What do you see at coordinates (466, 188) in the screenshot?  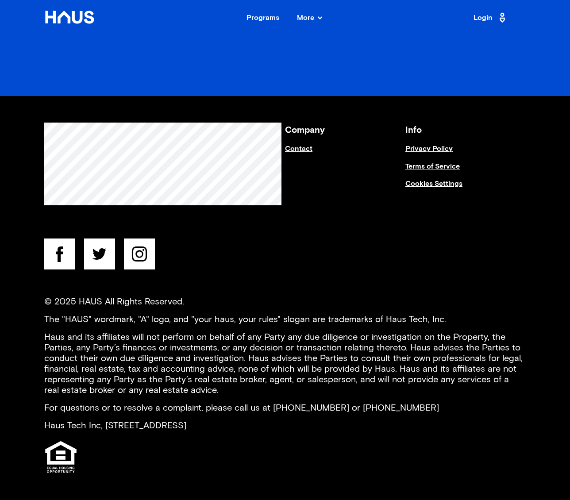 I see `a: Cookies Settings` at bounding box center [466, 188].